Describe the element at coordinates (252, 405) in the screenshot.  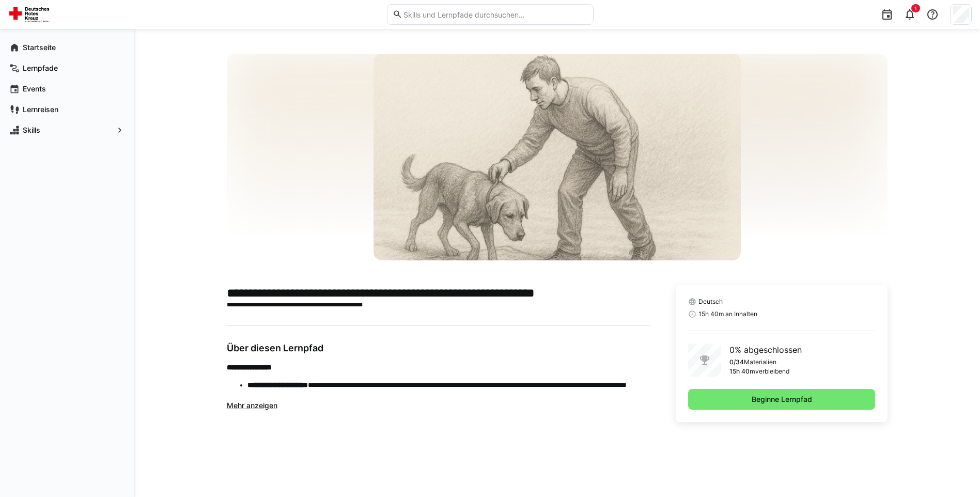
I see `span: Mehr anzeigen` at that location.